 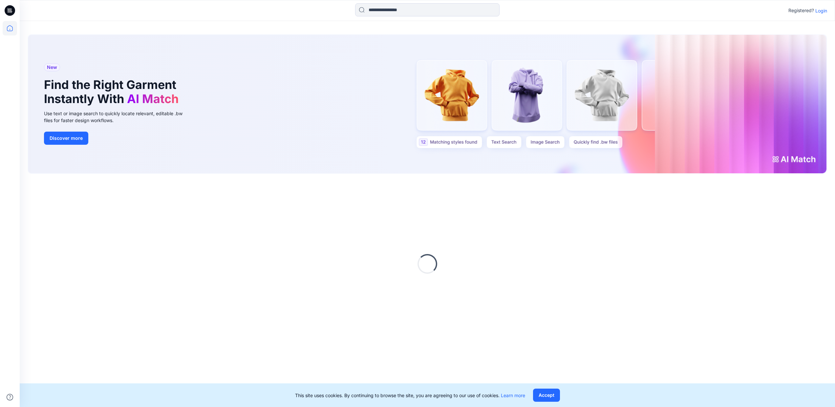 I want to click on a: Discover more, so click(x=66, y=138).